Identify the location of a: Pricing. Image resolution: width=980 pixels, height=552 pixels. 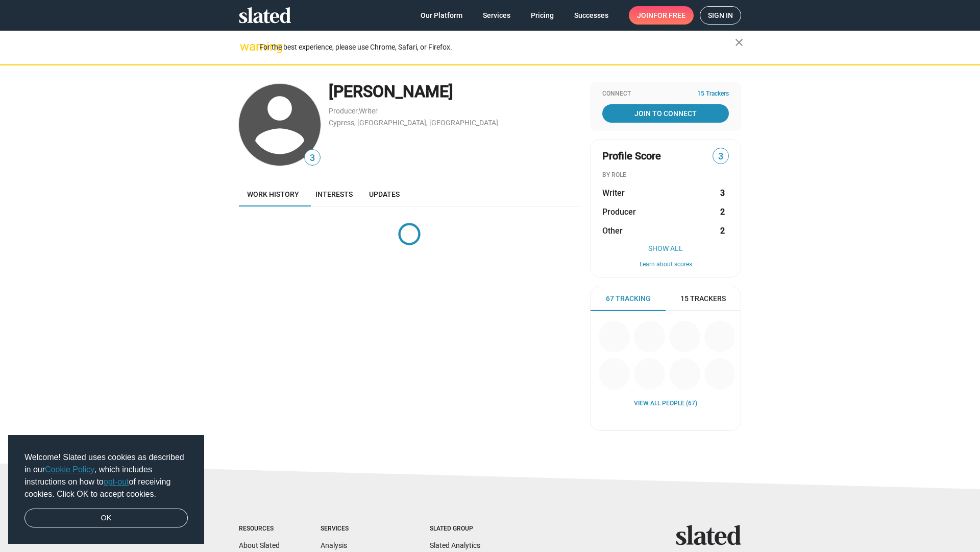
(542, 16).